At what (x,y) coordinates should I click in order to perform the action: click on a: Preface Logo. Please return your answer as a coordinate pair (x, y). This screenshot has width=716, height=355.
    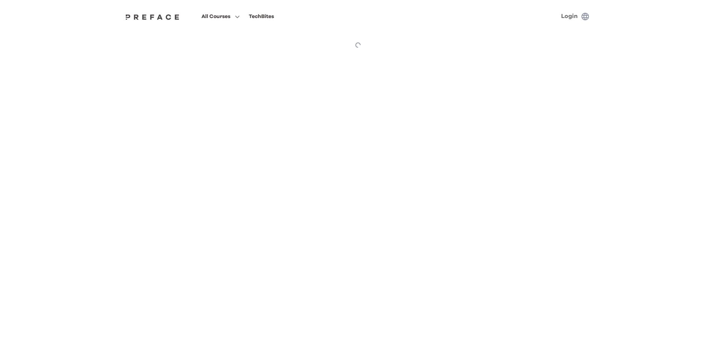
    Looking at the image, I should click on (153, 17).